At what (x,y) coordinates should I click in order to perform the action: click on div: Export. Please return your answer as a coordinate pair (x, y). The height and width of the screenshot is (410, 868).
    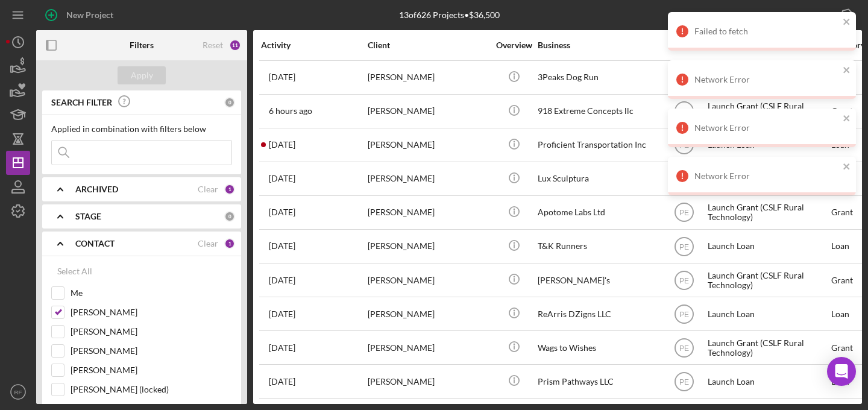
    Looking at the image, I should click on (819, 15).